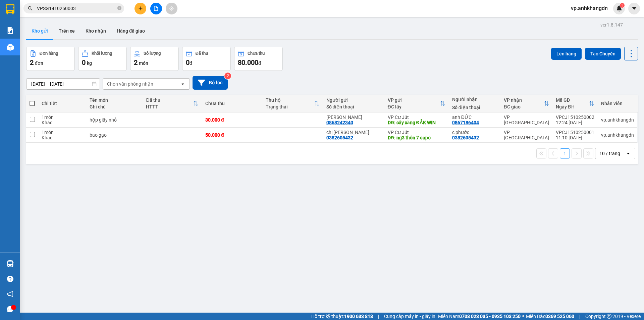 This screenshot has width=644, height=320. Describe the element at coordinates (144, 63) in the screenshot. I see `span: món` at that location.